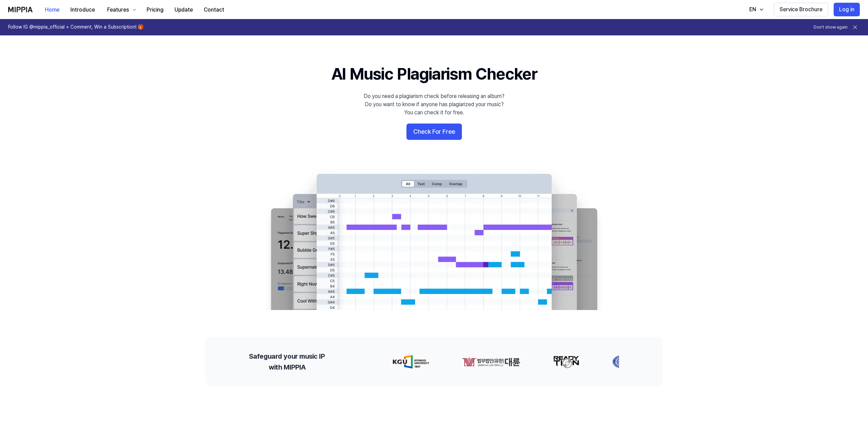 The width and height of the screenshot is (868, 423). What do you see at coordinates (755, 10) in the screenshot?
I see `button: EN` at bounding box center [755, 10].